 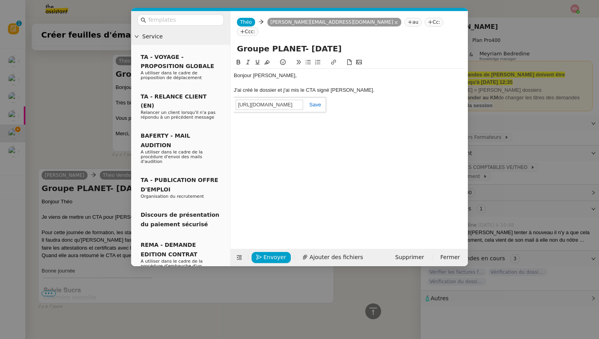 I want to click on button: Envoyer, so click(x=271, y=258).